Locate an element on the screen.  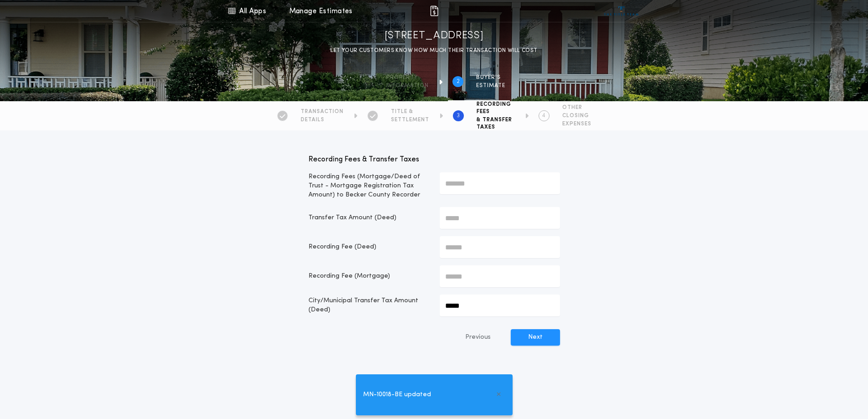
p: Recording Fees & Transfer Taxes is located at coordinates (434, 160).